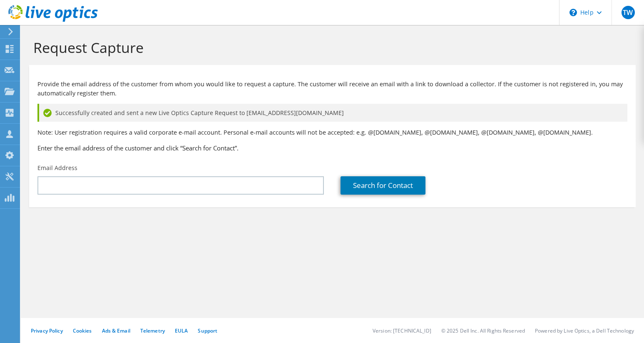 Image resolution: width=644 pixels, height=343 pixels. I want to click on span: TW, so click(628, 12).